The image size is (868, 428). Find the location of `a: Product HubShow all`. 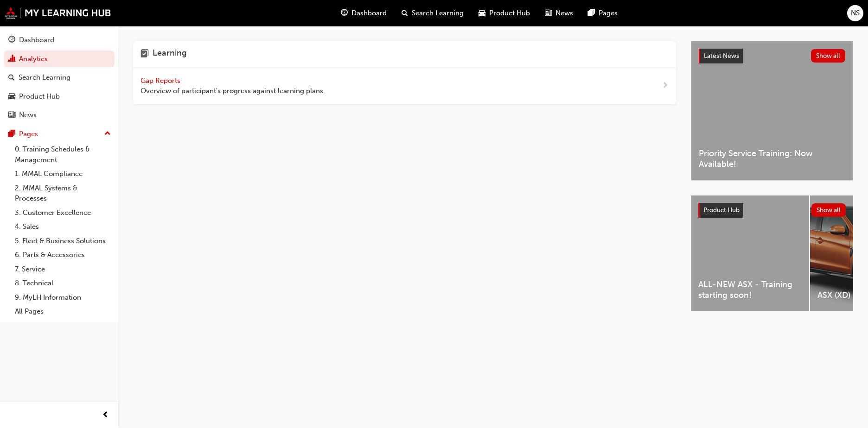

a: Product HubShow all is located at coordinates (772, 210).